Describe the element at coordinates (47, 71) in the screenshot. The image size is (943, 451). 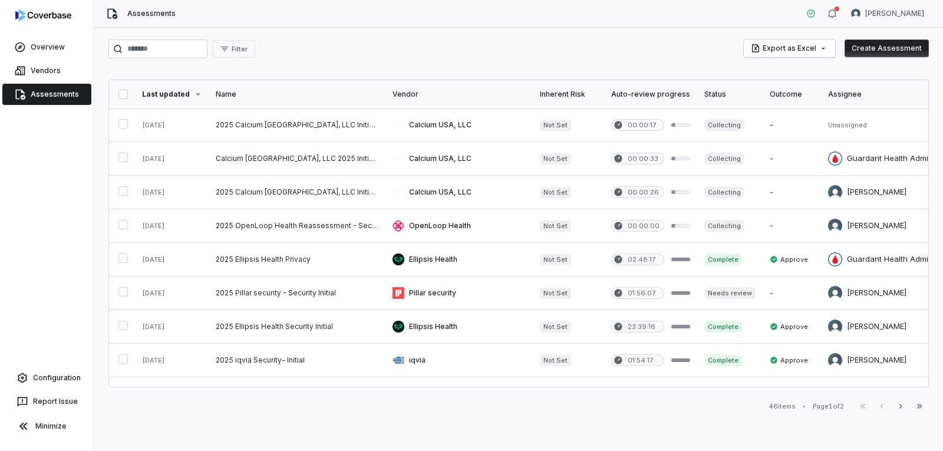
I see `a: Vendors` at that location.